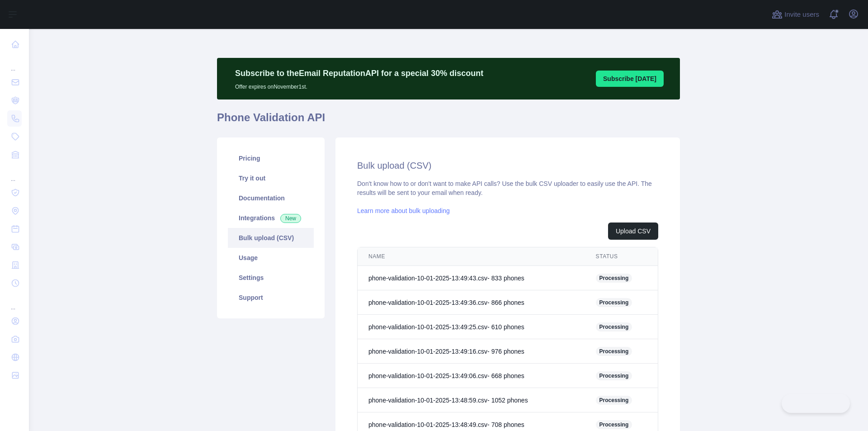 Image resolution: width=868 pixels, height=431 pixels. What do you see at coordinates (621, 256) in the screenshot?
I see `th: STATUS` at bounding box center [621, 256].